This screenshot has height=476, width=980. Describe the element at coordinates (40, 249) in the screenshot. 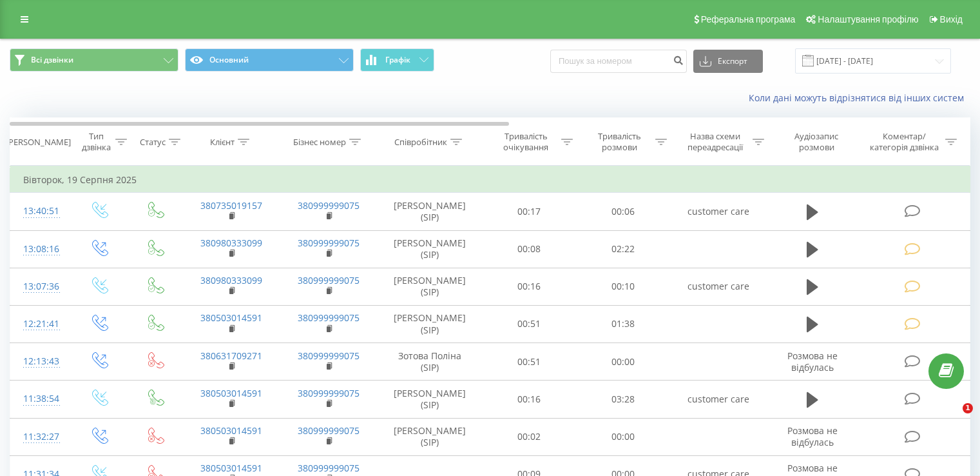

I see `div: 13:08:16` at that location.